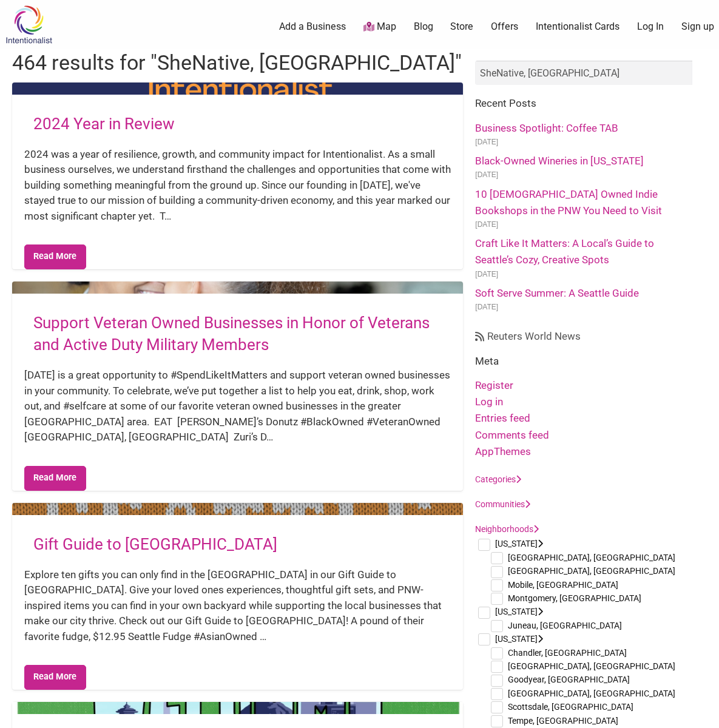  Describe the element at coordinates (584, 73) in the screenshot. I see `input: Search` at that location.